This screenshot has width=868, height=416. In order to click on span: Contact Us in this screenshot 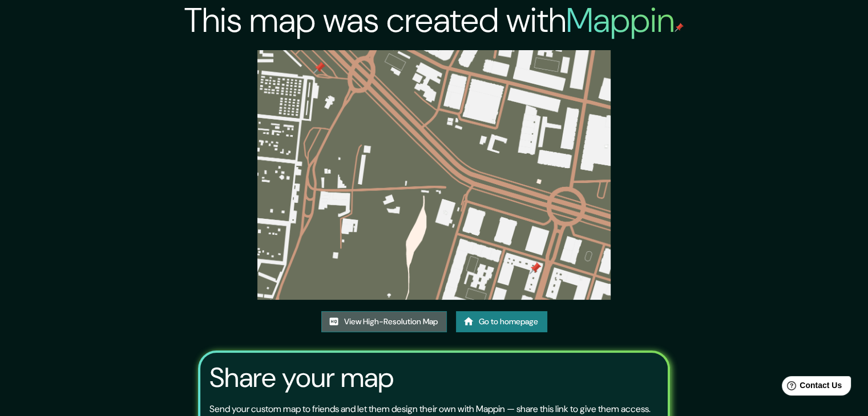, I will do `click(54, 14)`.